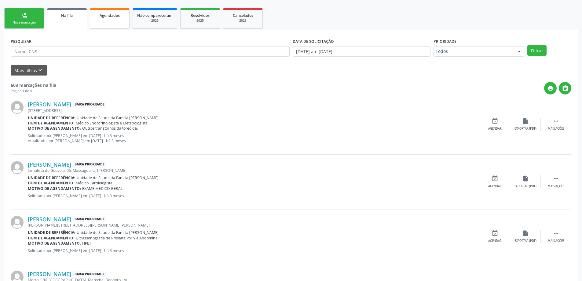  What do you see at coordinates (86, 243) in the screenshot?
I see `span: HPB?` at bounding box center [86, 243].